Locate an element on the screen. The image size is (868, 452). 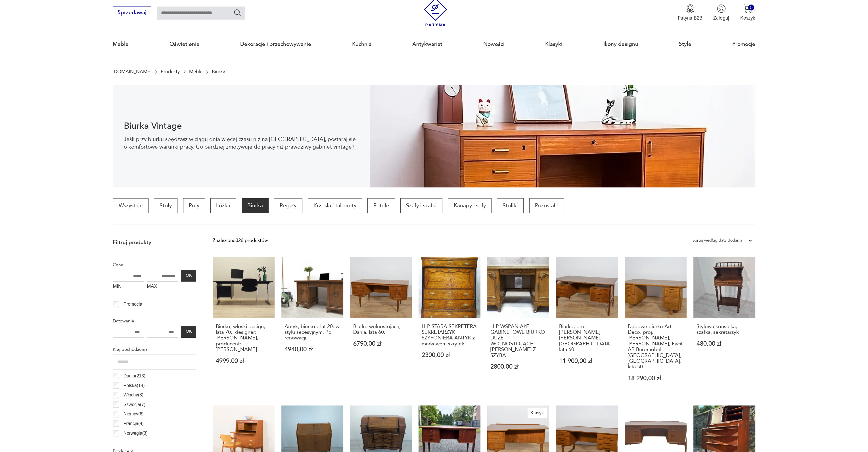
p: Zaloguj is located at coordinates (722, 18).